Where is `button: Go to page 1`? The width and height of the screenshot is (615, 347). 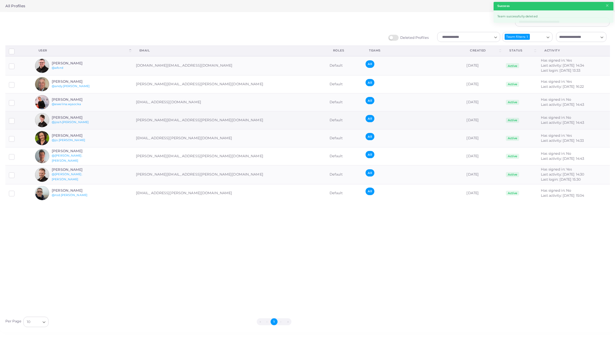
button: Go to page 1 is located at coordinates (274, 322).